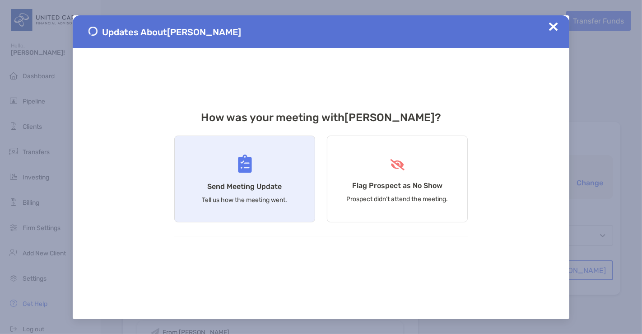 The width and height of the screenshot is (642, 334). What do you see at coordinates (553, 27) in the screenshot?
I see `img: Close Updates Zoe` at bounding box center [553, 27].